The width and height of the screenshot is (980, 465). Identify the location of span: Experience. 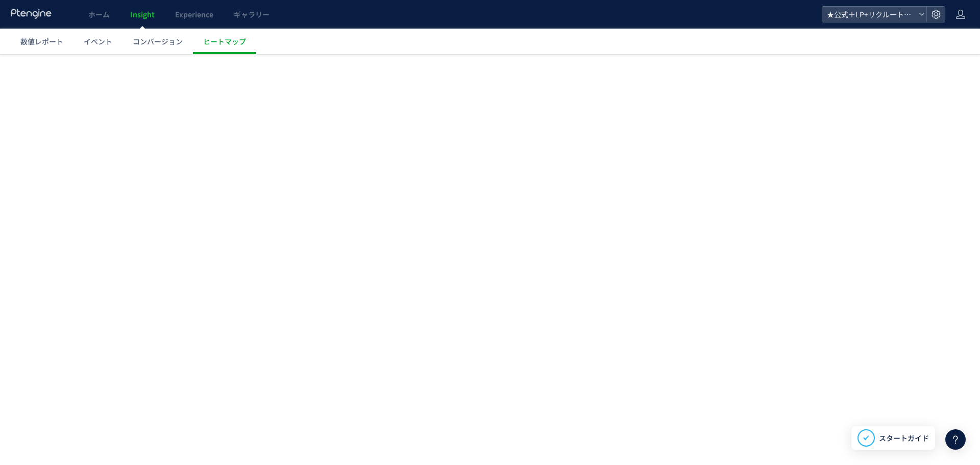
(194, 14).